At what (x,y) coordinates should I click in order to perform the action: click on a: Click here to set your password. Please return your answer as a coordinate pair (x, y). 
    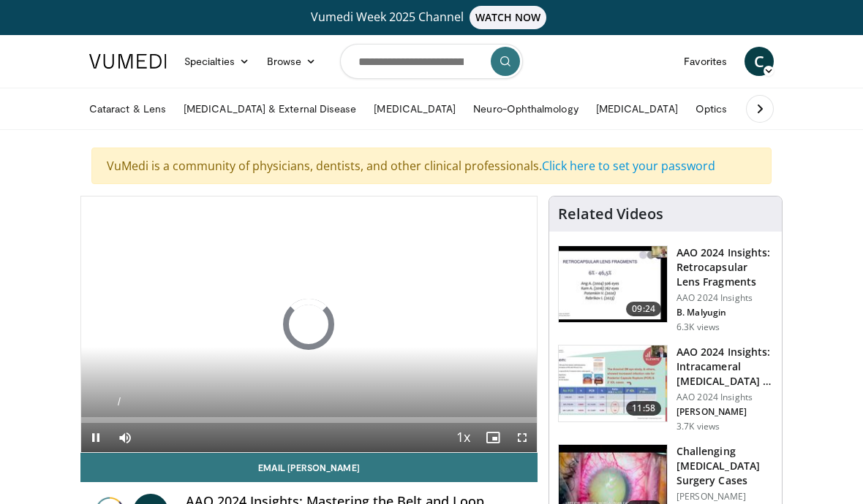
    Looking at the image, I should click on (628, 166).